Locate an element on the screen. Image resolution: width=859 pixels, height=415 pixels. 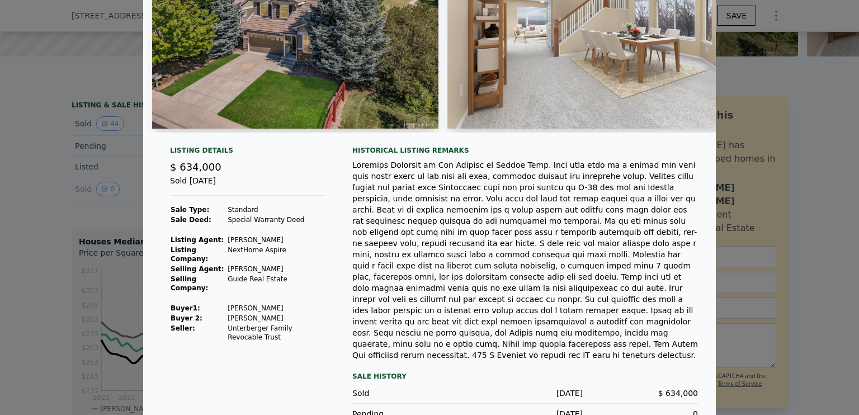
div: Sale History is located at coordinates (525, 376).